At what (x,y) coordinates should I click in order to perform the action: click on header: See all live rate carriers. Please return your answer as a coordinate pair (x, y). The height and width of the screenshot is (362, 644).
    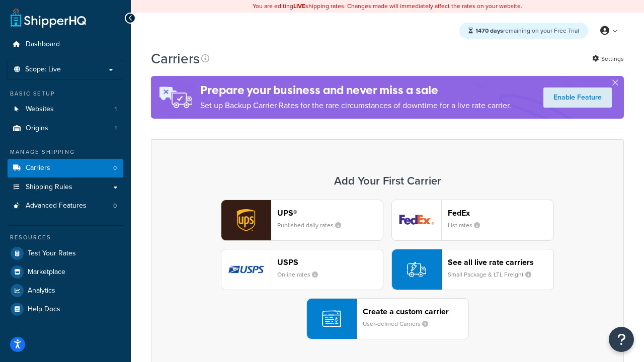
    Looking at the image, I should click on (500, 262).